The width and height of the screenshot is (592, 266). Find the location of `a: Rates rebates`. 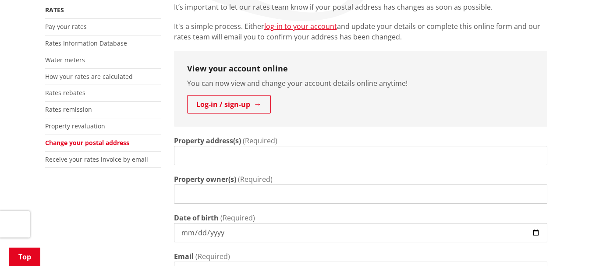

a: Rates rebates is located at coordinates (65, 92).